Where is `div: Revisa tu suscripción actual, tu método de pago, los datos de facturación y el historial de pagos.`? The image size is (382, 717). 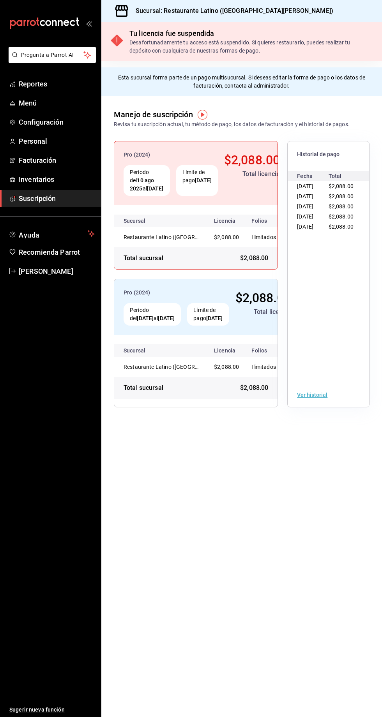
div: Revisa tu suscripción actual, tu método de pago, los datos de facturación y el historial de pagos. is located at coordinates (231, 124).